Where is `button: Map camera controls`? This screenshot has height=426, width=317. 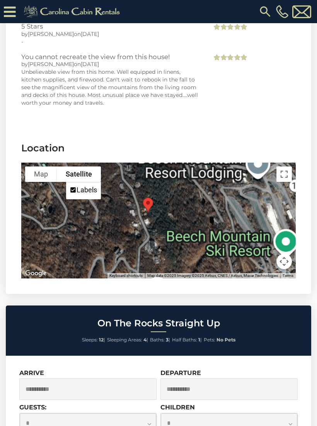
button: Map camera controls is located at coordinates (284, 262).